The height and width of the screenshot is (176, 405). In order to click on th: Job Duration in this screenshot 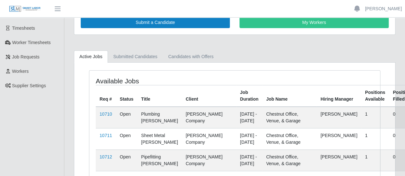, I will do `click(249, 96)`.